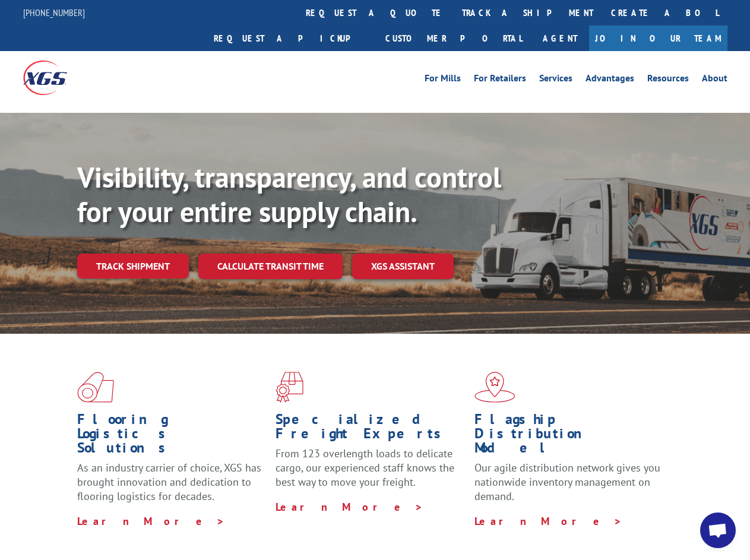  I want to click on a: Track shipment, so click(133, 266).